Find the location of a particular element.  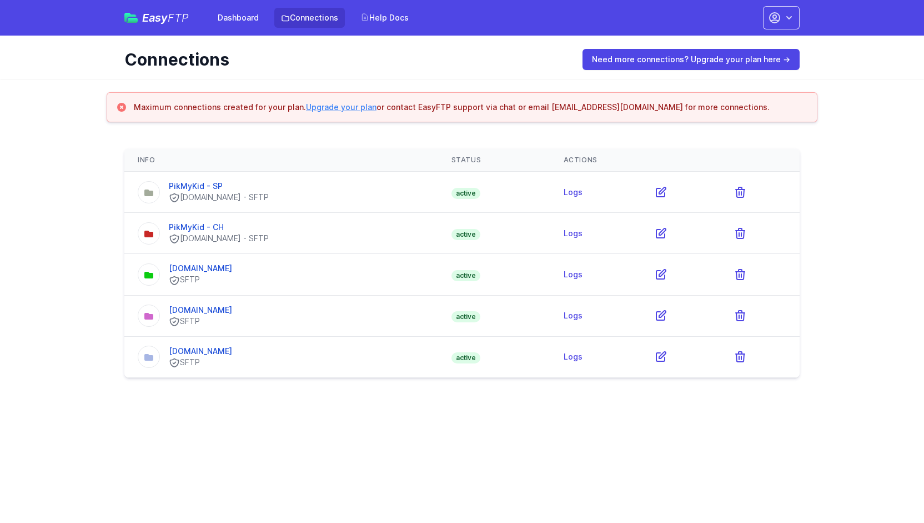

a: Need more connections? Upgrade your plan here → is located at coordinates (691, 59).